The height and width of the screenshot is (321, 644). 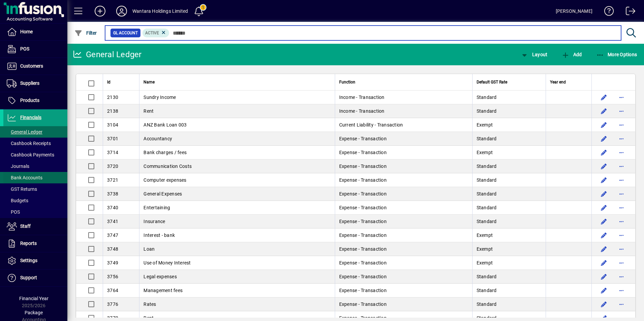 What do you see at coordinates (29, 83) in the screenshot?
I see `span: Suppliers` at bounding box center [29, 83].